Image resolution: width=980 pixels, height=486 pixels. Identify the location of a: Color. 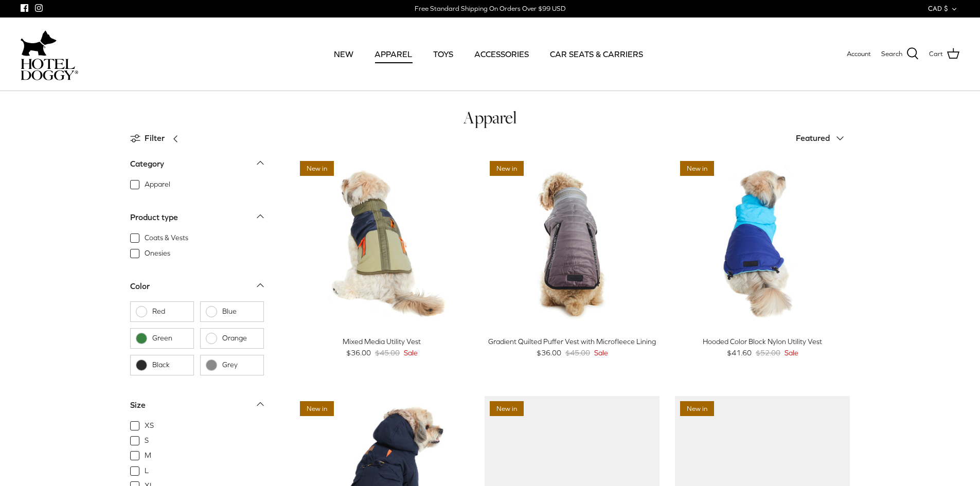
(197, 290).